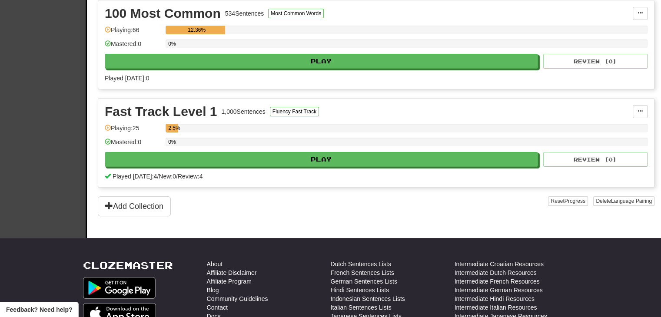  What do you see at coordinates (499, 290) in the screenshot?
I see `a: Intermediate German Resources` at bounding box center [499, 290].